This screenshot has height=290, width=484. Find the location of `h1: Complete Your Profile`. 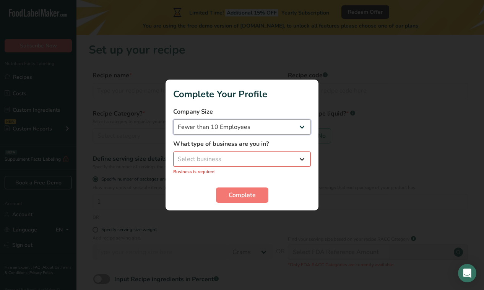

h1: Complete Your Profile is located at coordinates (242, 94).